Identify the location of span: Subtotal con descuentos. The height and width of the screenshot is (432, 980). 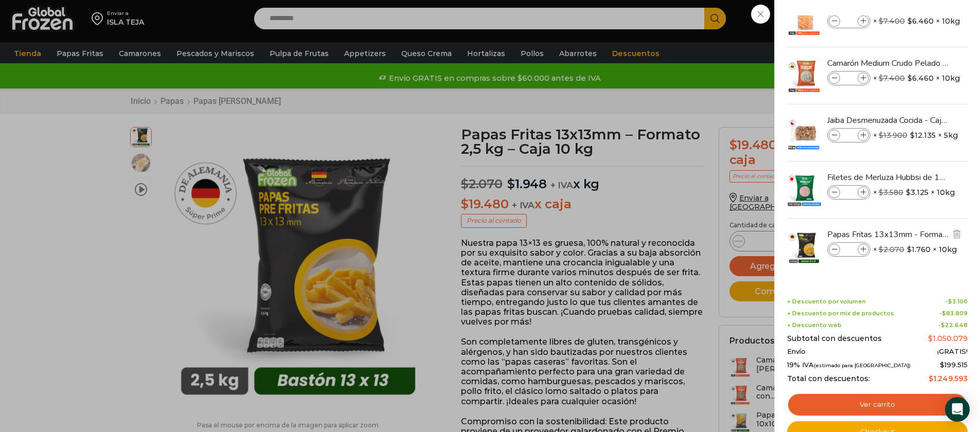
(835, 339).